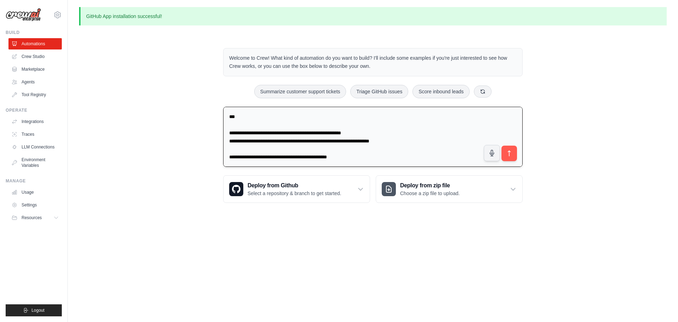  Describe the element at coordinates (35, 69) in the screenshot. I see `a: Marketplace` at that location.